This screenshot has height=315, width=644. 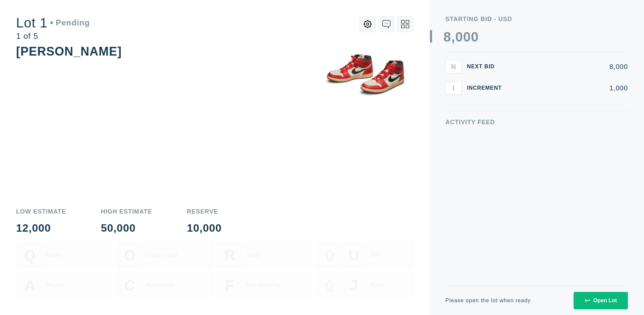 I want to click on div: Starting Bid - USD, so click(x=537, y=19).